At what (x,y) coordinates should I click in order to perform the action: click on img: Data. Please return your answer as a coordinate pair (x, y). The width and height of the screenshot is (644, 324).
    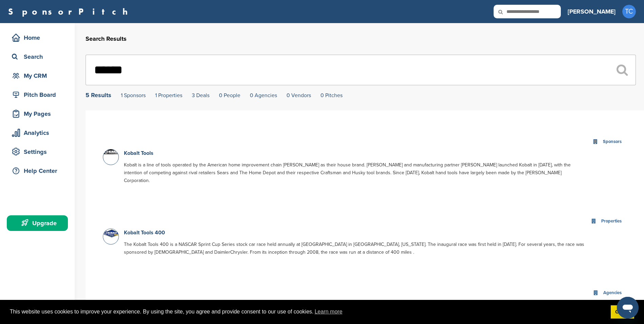
    Looking at the image, I should click on (112, 152).